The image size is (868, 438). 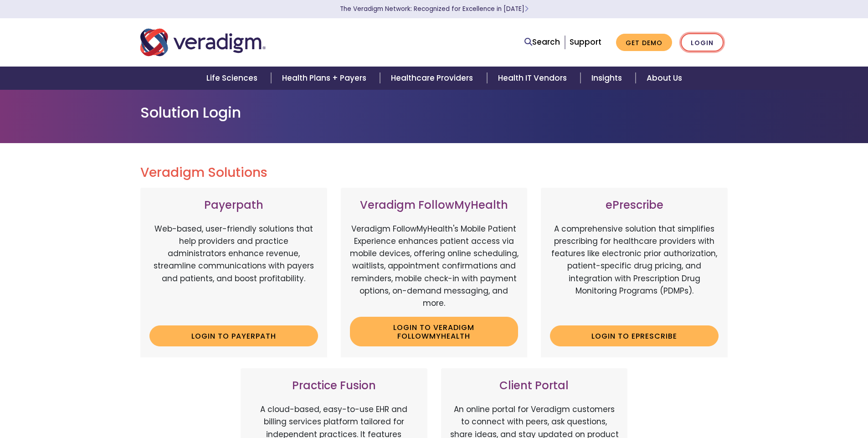 I want to click on a: Veradigm logo, so click(x=203, y=42).